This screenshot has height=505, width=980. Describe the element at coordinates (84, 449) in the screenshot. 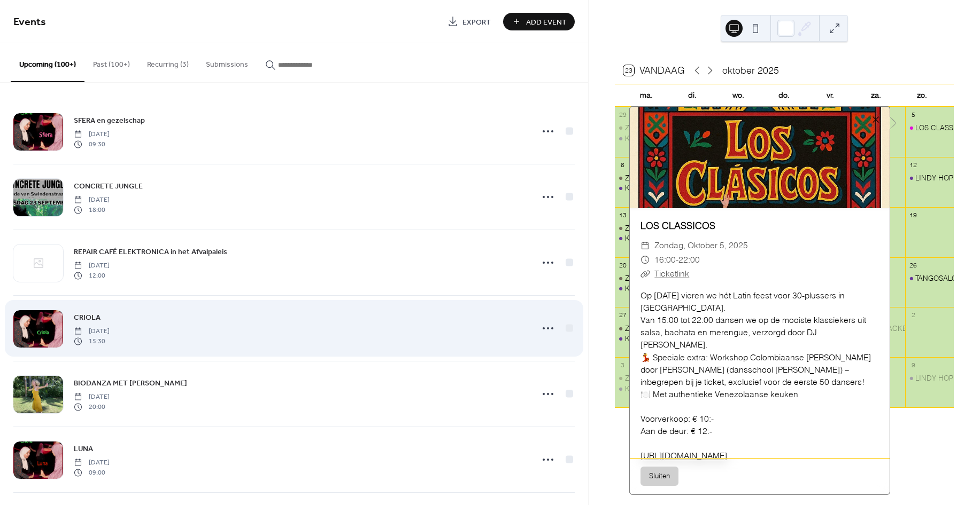

I see `span: LUNA` at that location.